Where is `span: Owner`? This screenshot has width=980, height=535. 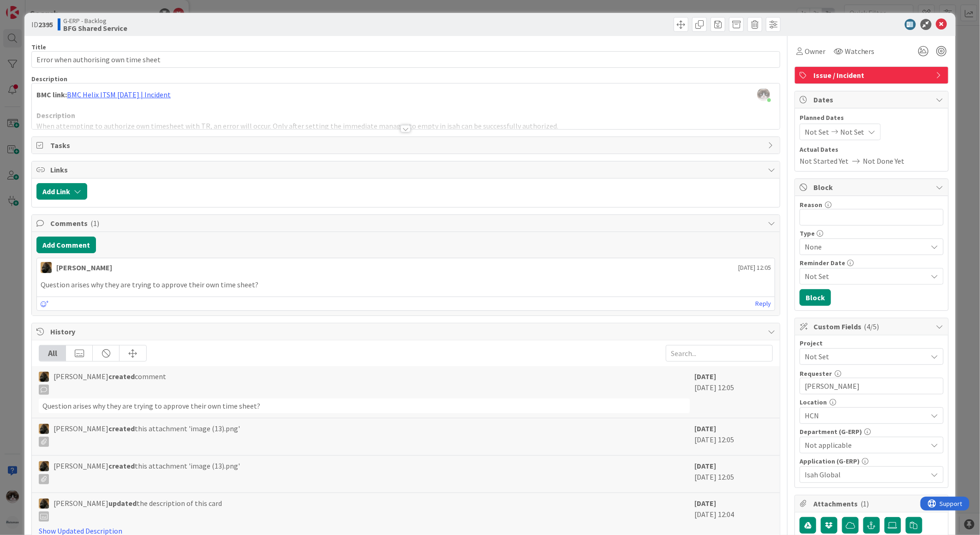
span: Owner is located at coordinates (815, 51).